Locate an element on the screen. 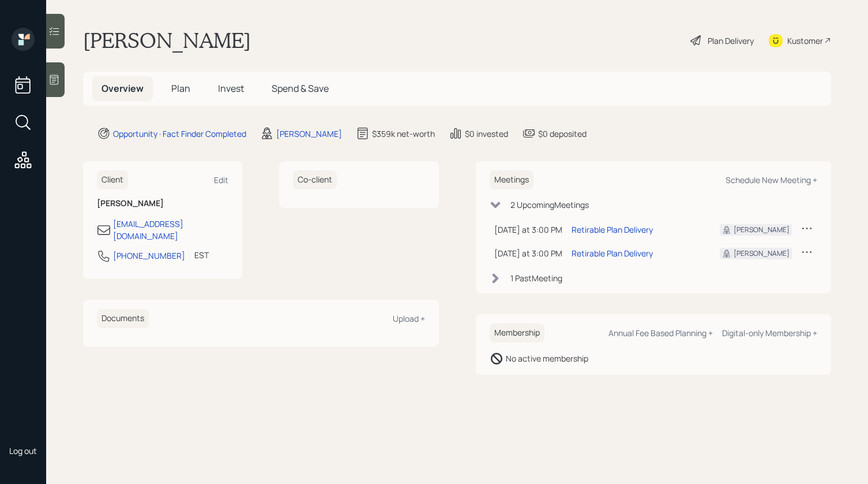 This screenshot has height=484, width=868. span: Overview is located at coordinates (122, 88).